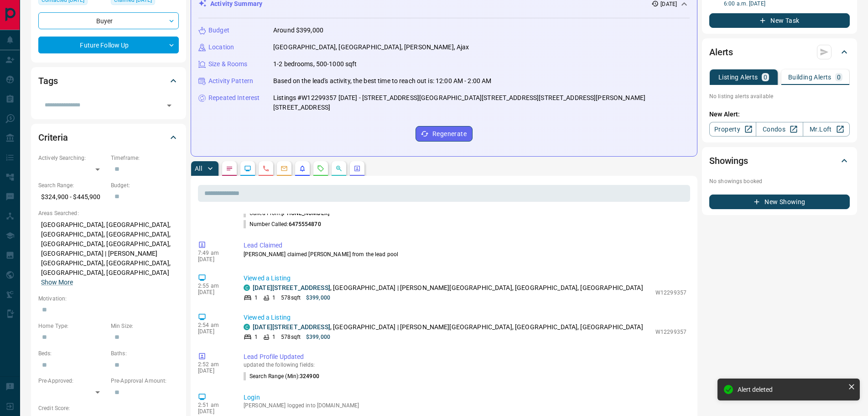 The width and height of the screenshot is (868, 416). What do you see at coordinates (145, 326) in the screenshot?
I see `p: Min Size:` at bounding box center [145, 326].